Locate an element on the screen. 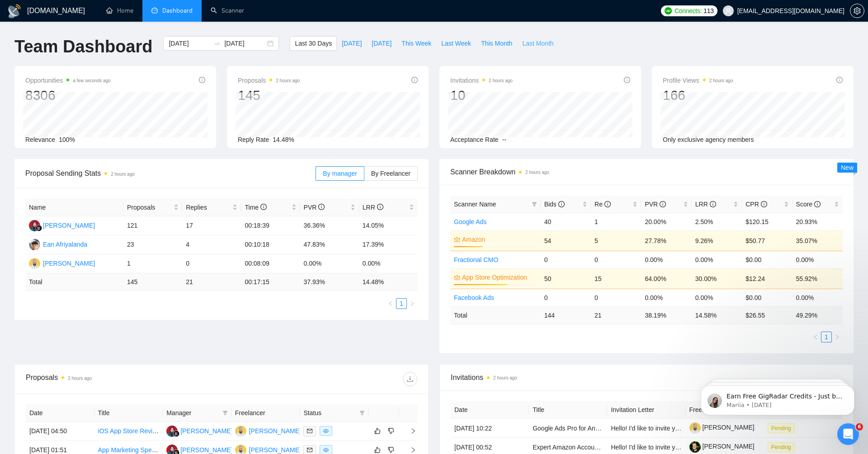 Image resolution: width=868 pixels, height=454 pixels. span: Scanner Breakdown is located at coordinates (647, 172).